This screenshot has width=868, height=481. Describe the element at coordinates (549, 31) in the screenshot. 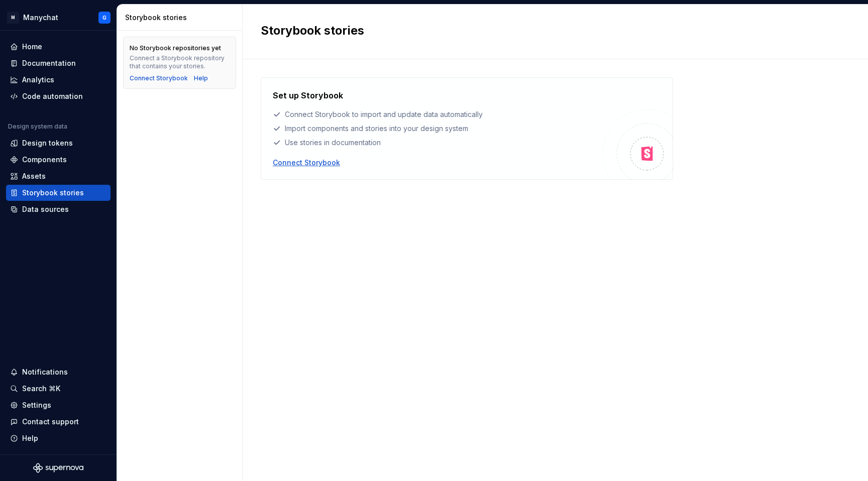

I see `h2: Storybook stories` at that location.